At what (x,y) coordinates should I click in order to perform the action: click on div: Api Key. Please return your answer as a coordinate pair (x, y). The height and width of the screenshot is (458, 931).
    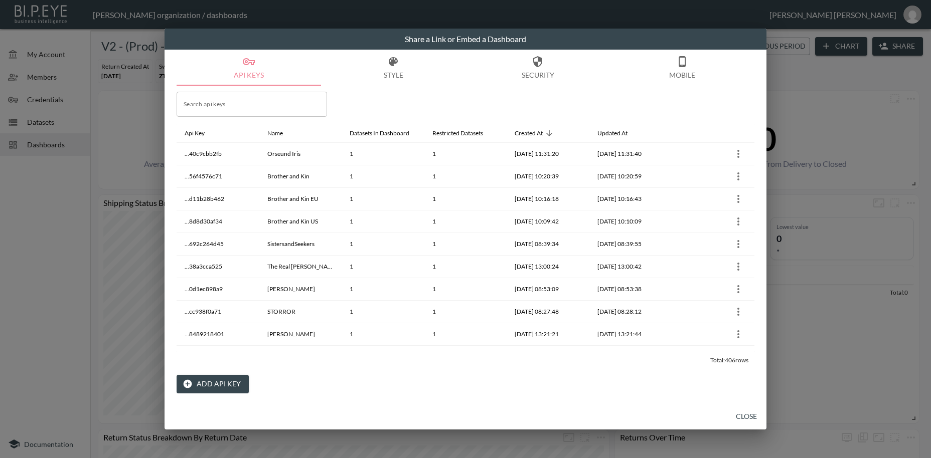
    Looking at the image, I should click on (195, 133).